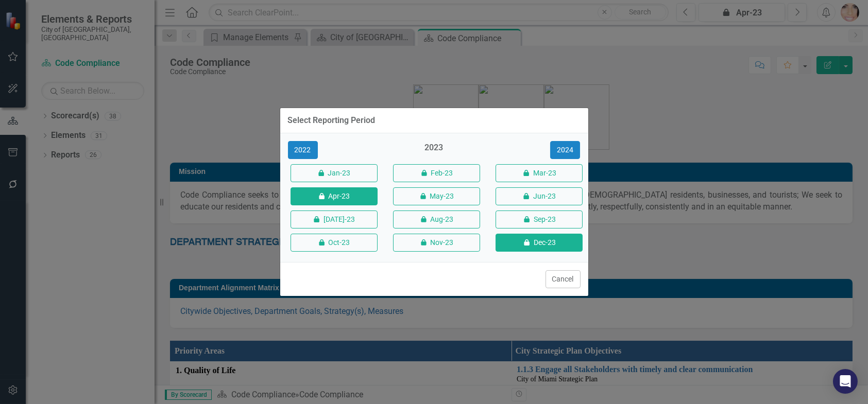  What do you see at coordinates (333, 242) in the screenshot?
I see `button: Oct-23` at bounding box center [333, 242].